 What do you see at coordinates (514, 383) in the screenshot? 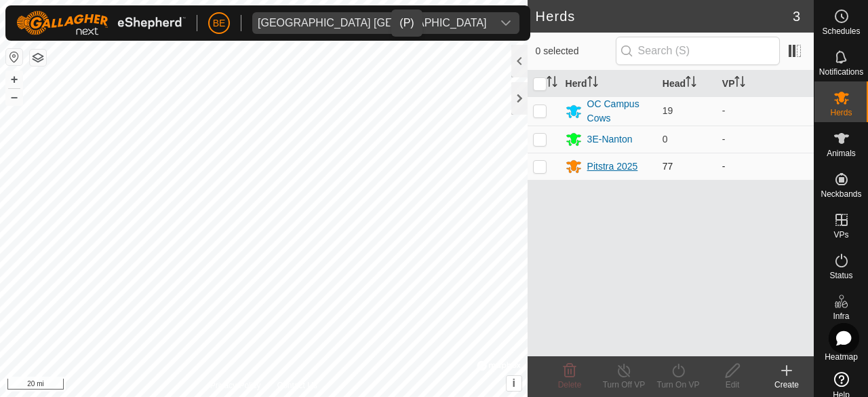
I see `button: i` at bounding box center [514, 383].